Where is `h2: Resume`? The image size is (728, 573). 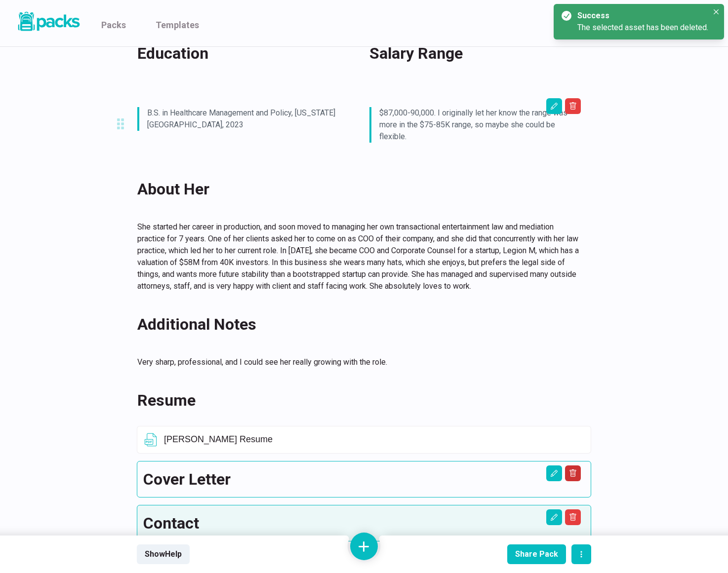
h2: Resume is located at coordinates (358, 401).